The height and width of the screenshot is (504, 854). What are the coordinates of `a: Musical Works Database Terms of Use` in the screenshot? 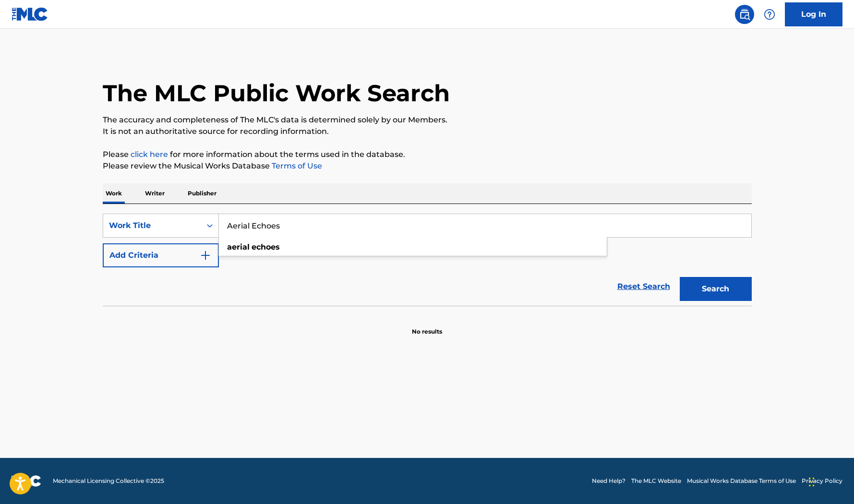 It's located at (741, 481).